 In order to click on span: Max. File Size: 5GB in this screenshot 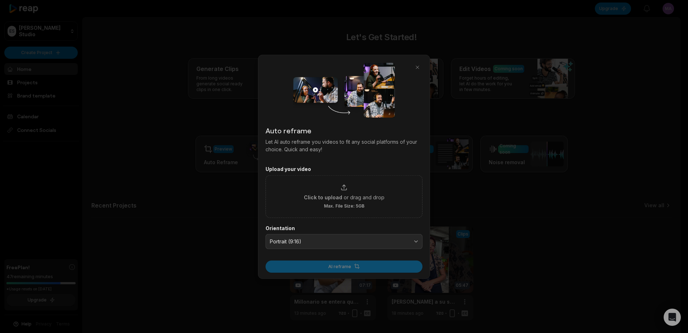, I will do `click(344, 206)`.